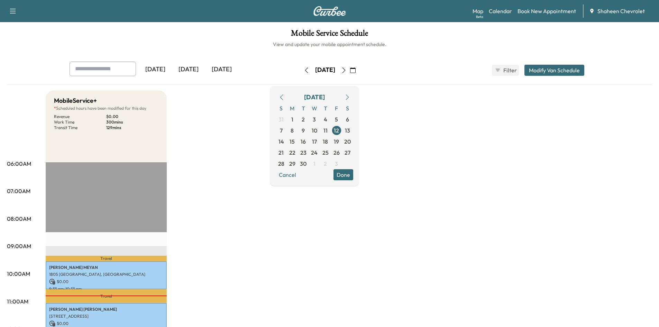 This screenshot has height=327, width=659. What do you see at coordinates (478, 11) in the screenshot?
I see `a: MapBeta` at bounding box center [478, 11].